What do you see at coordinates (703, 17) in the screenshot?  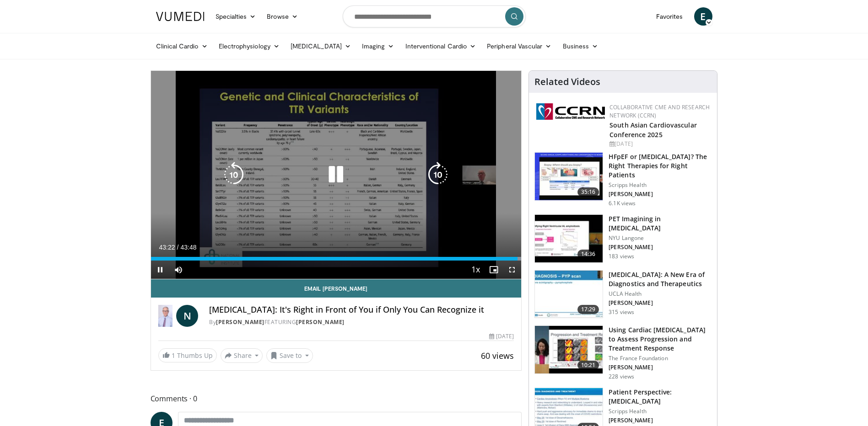 I see `span: E` at bounding box center [703, 17].